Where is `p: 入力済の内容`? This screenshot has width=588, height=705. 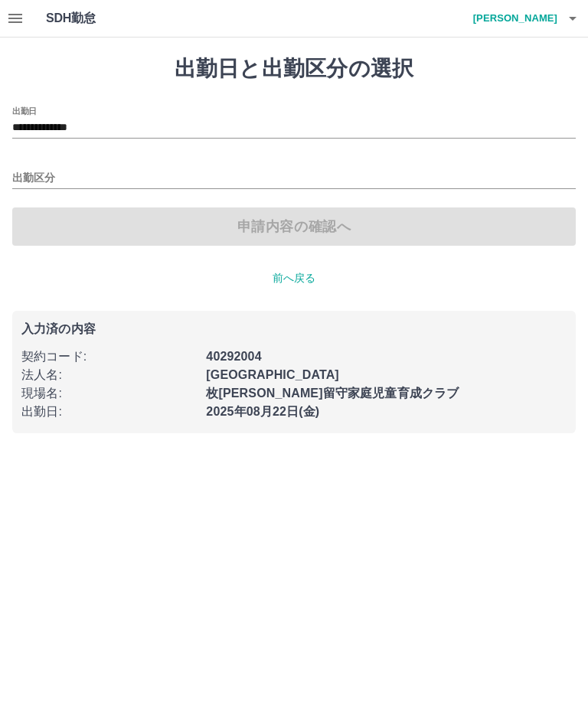
p: 入力済の内容 is located at coordinates (294, 329).